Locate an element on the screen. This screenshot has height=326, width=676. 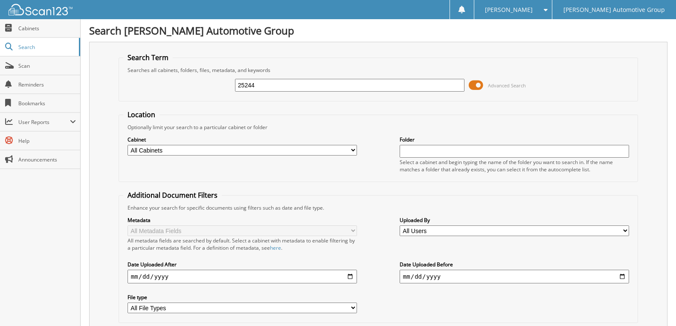
span: User Reports is located at coordinates (44, 122).